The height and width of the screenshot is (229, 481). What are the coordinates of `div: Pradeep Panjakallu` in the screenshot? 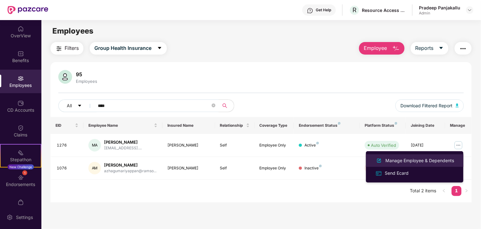 It's located at (439, 8).